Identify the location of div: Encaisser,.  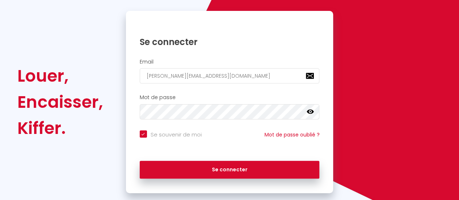
(60, 102).